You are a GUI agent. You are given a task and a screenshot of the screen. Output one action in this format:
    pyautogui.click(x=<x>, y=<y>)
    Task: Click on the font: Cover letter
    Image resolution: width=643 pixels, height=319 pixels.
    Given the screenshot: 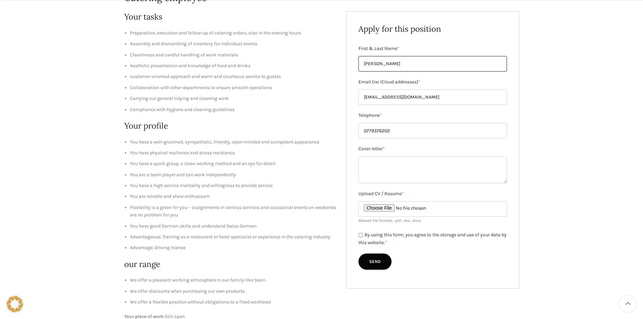 What is the action you would take?
    pyautogui.click(x=371, y=149)
    